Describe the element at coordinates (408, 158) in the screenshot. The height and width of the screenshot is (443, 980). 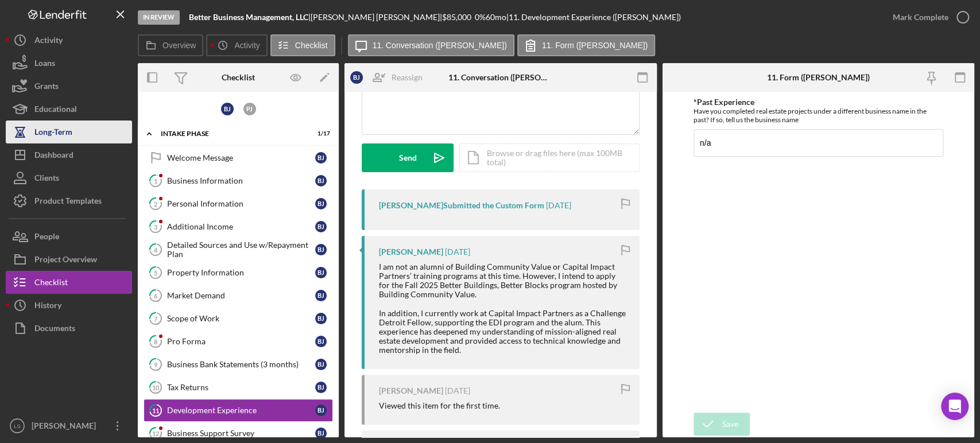
I see `div: Send` at that location.